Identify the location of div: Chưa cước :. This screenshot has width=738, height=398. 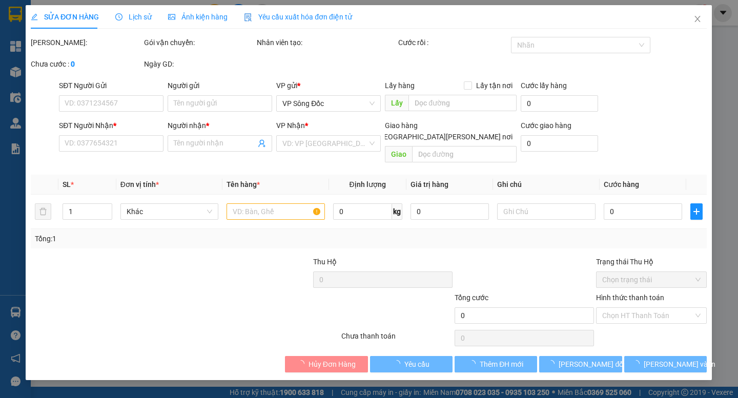
(86, 64).